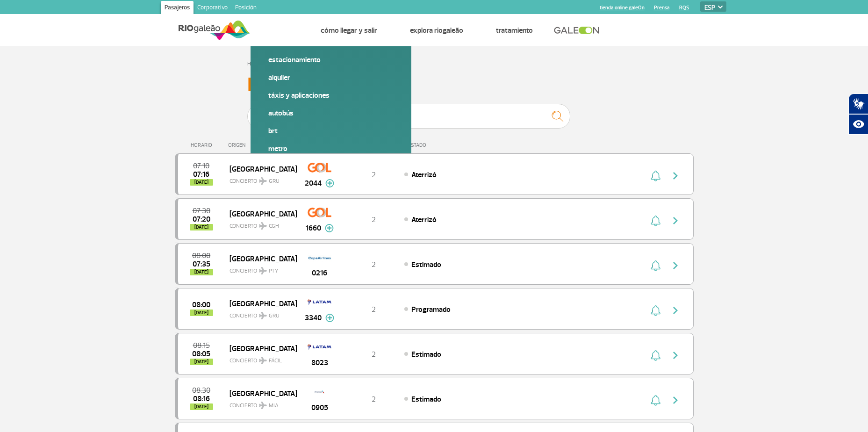 This screenshot has width=868, height=432. Describe the element at coordinates (349, 31) in the screenshot. I see `a: Cómo llegar y salir` at that location.